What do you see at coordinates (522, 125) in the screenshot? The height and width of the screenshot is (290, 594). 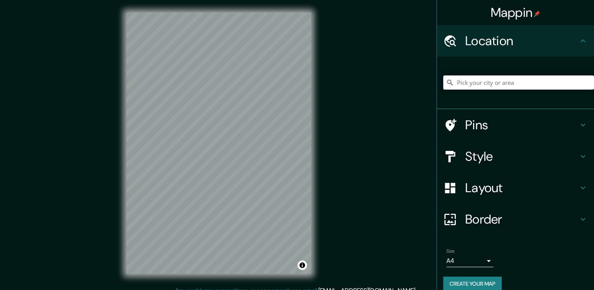 I see `h4: Pins` at bounding box center [522, 125].